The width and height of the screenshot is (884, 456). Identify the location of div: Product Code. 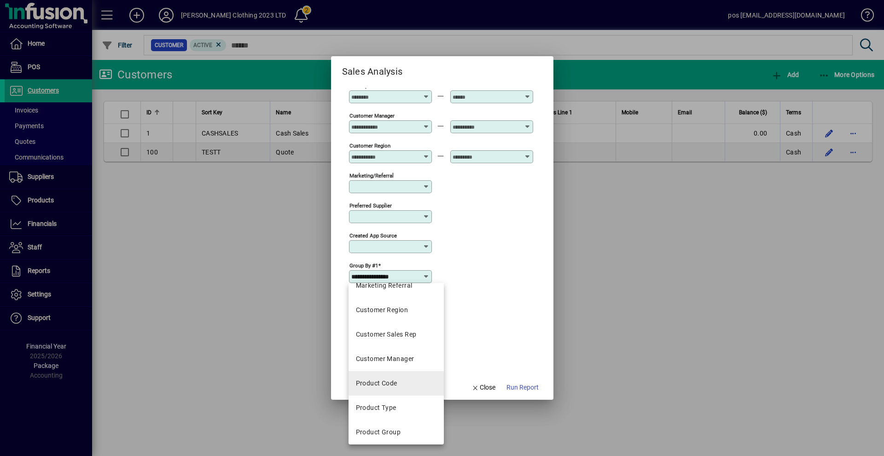
(377, 383).